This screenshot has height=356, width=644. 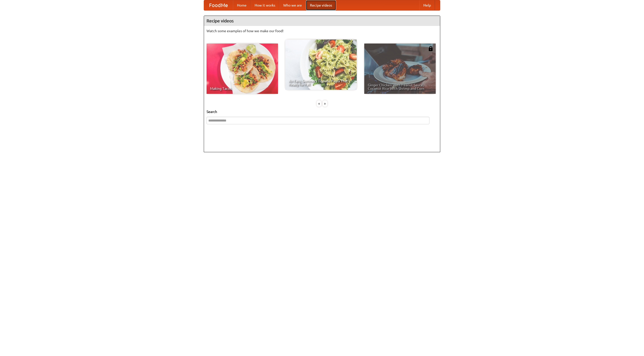 I want to click on a: Help, so click(x=427, y=5).